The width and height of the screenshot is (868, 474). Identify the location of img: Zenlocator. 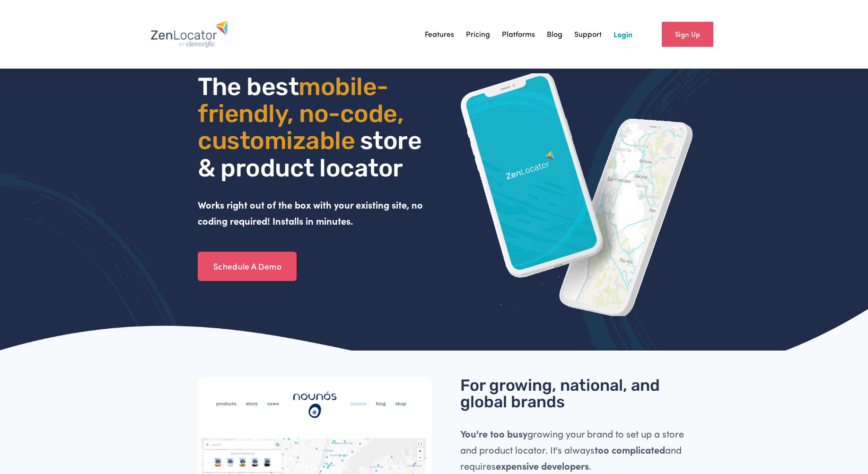
(189, 34).